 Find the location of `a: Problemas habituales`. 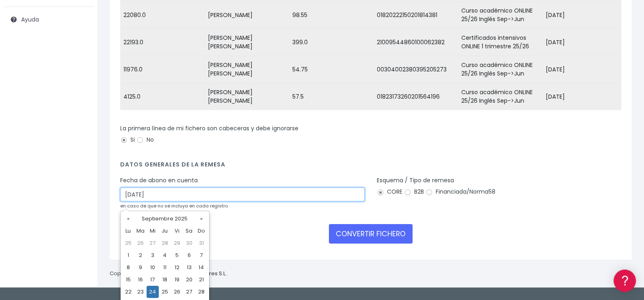

a: Problemas habituales is located at coordinates (81, 121).